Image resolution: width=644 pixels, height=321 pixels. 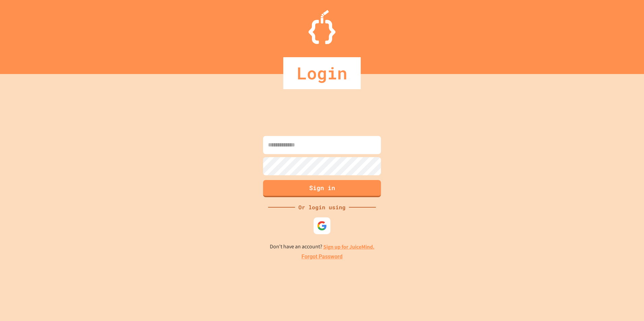 What do you see at coordinates (322, 207) in the screenshot?
I see `div: Or login using` at bounding box center [322, 207].